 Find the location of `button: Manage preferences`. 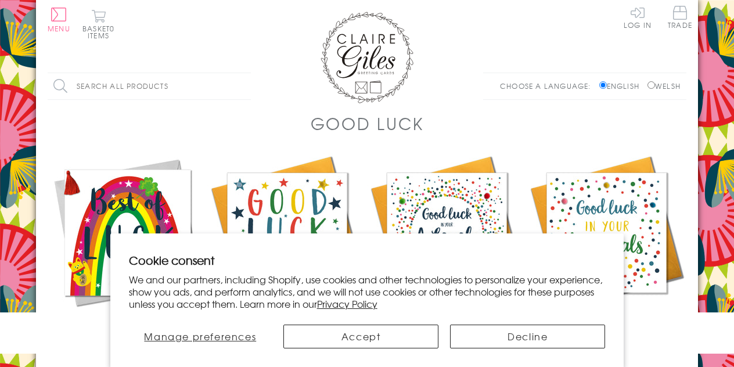

button: Manage preferences is located at coordinates (200, 336).